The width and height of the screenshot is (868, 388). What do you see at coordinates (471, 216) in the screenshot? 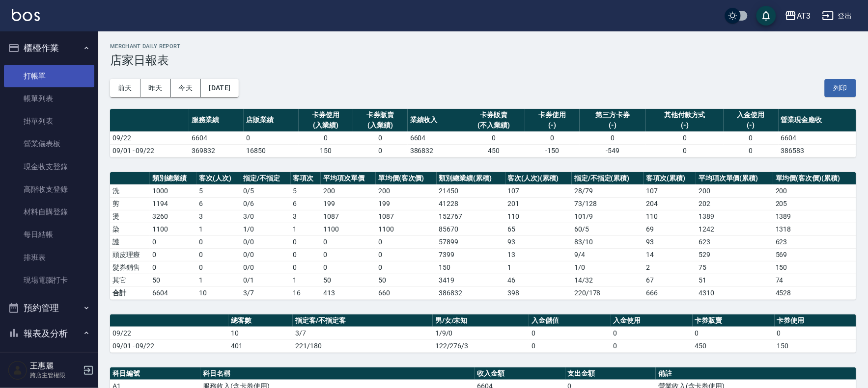
I see `td: 152767` at bounding box center [471, 216].